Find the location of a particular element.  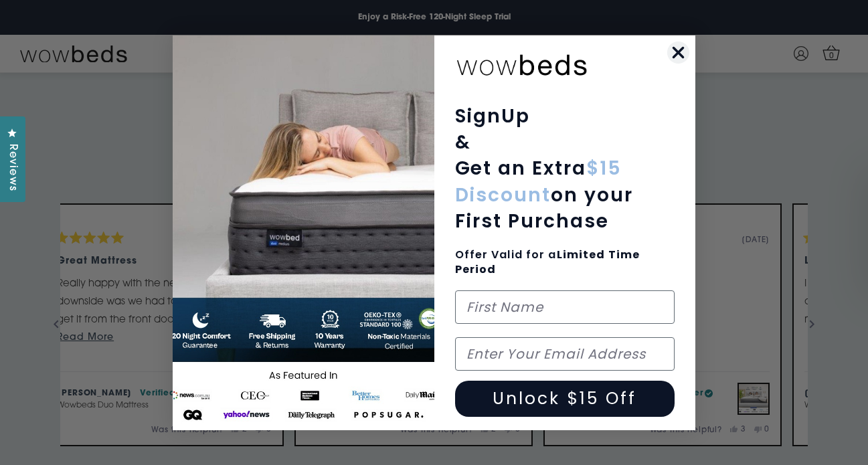

span: Reviews is located at coordinates (12, 167).